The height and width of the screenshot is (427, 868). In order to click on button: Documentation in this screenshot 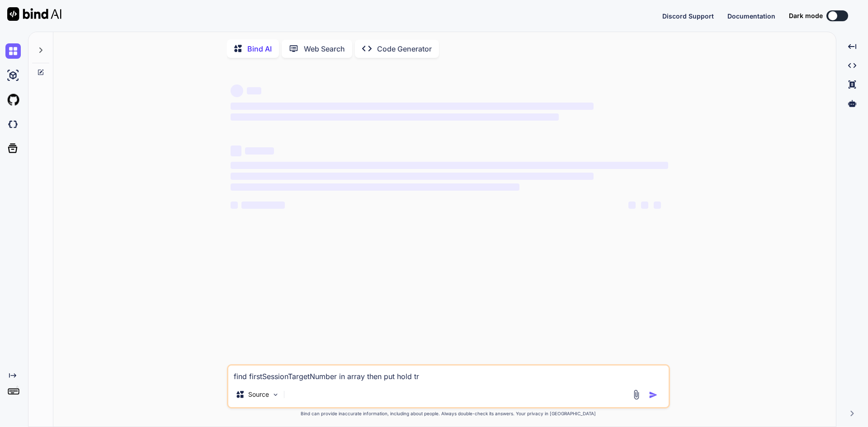, I will do `click(751, 15)`.